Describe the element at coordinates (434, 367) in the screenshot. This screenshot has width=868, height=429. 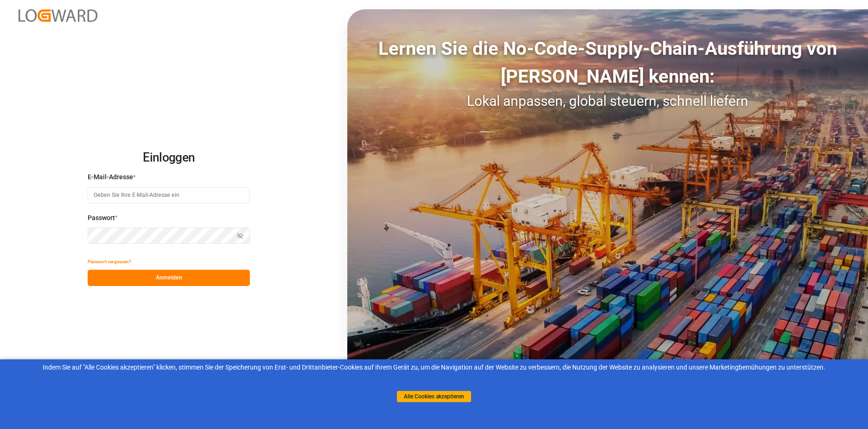
I see `font: Indem Sie auf "Alle Cookies akzeptieren" klicken, stimmen Sie der Speicherung von Erst- und Dritt...` at that location.